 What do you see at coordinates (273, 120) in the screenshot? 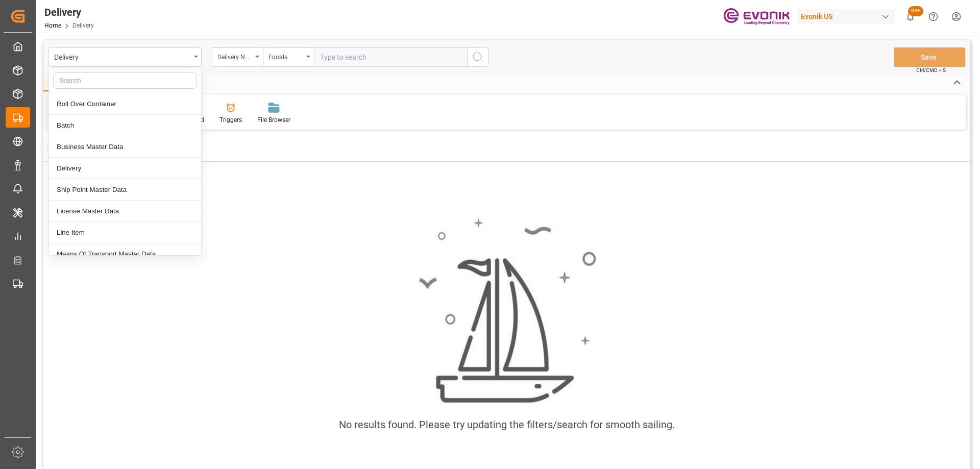
I see `div: File Browser` at bounding box center [273, 120].